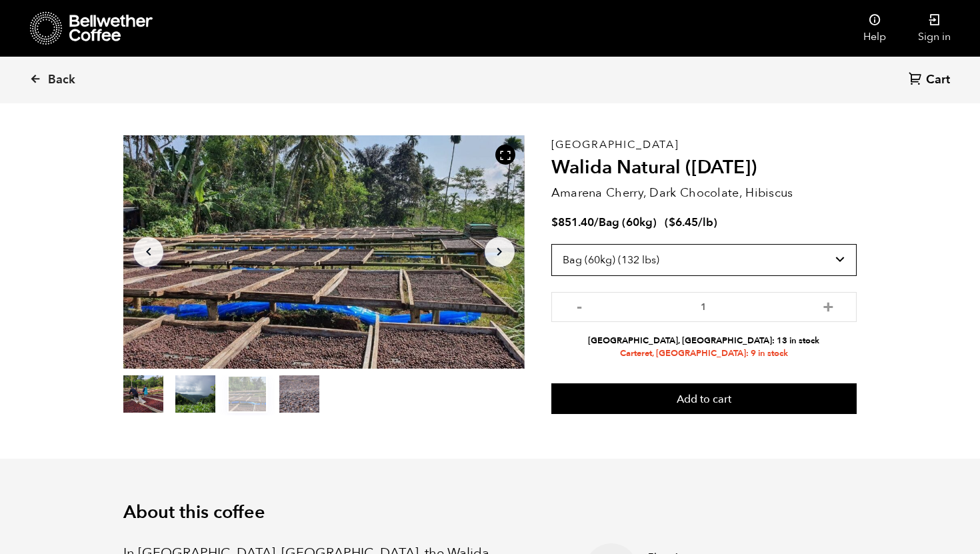  What do you see at coordinates (490, 513) in the screenshot?
I see `h2: About this coffee` at bounding box center [490, 513].